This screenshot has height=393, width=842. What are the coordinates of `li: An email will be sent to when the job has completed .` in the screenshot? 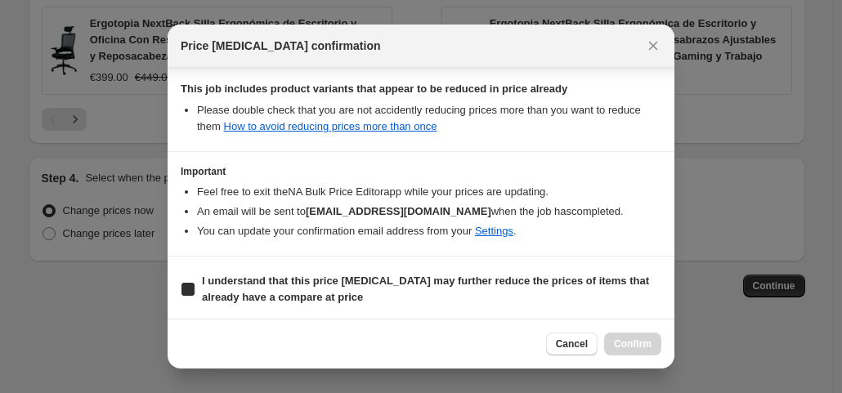 It's located at (429, 212).